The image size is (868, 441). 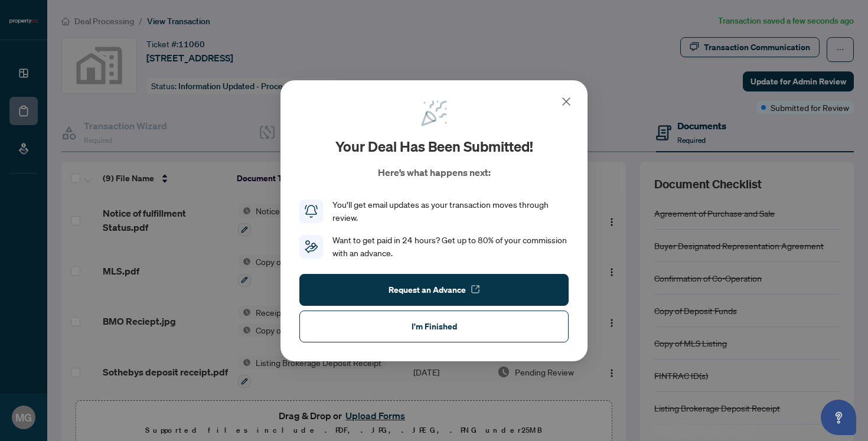 What do you see at coordinates (434, 326) in the screenshot?
I see `button: I'm Finished` at bounding box center [434, 326].